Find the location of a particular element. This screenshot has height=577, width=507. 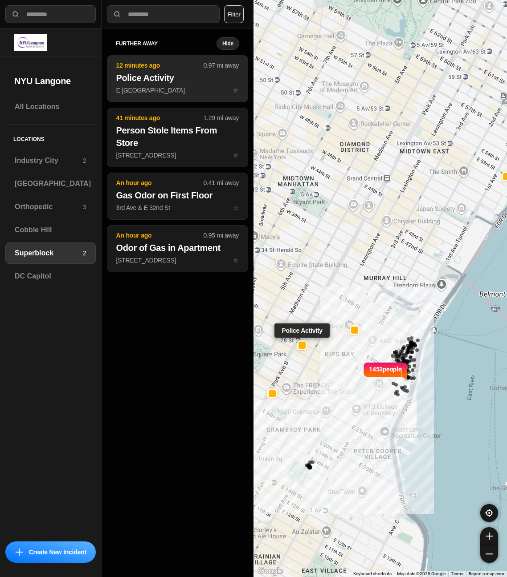

img: zoom-out is located at coordinates (489, 554).